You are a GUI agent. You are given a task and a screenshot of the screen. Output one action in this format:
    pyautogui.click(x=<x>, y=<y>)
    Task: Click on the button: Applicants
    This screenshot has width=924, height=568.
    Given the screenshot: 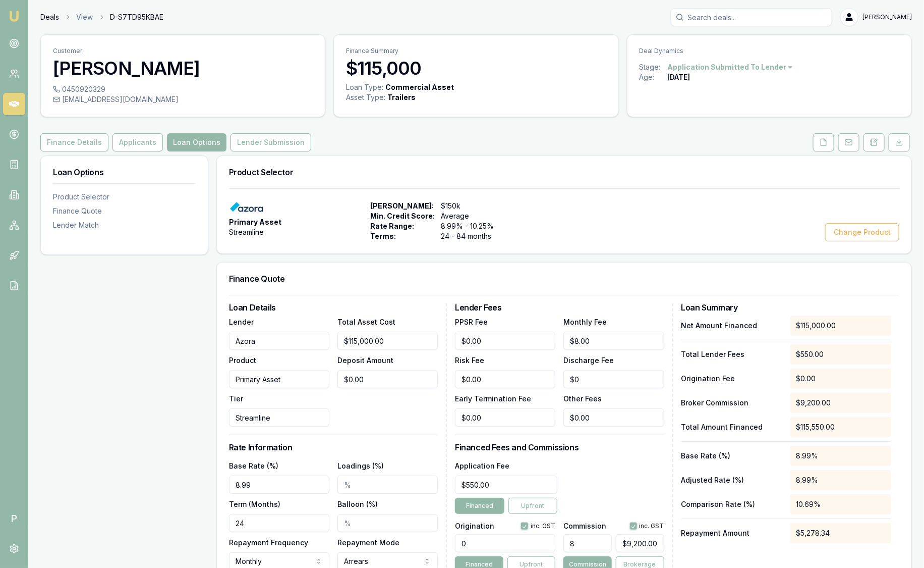 What is the action you would take?
    pyautogui.click(x=138, y=142)
    